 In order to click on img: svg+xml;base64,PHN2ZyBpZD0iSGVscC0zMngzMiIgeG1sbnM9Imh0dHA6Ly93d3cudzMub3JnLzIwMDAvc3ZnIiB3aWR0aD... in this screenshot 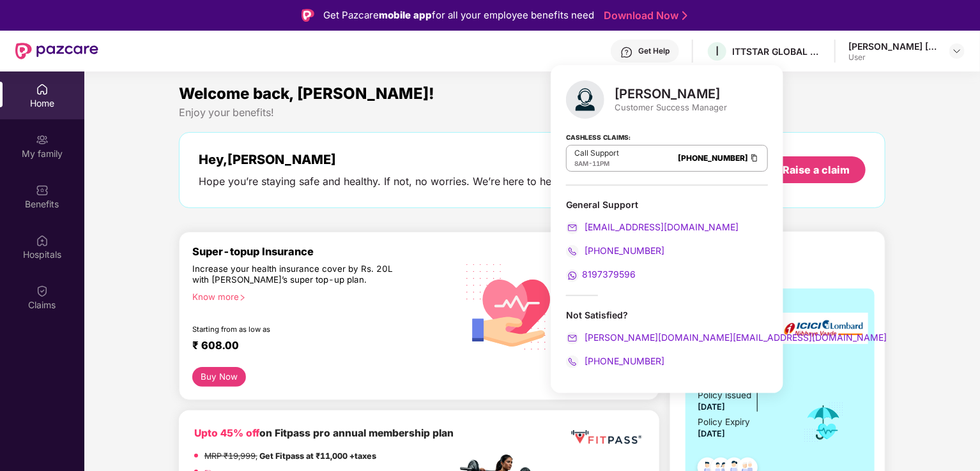, I will do `click(627, 52)`.